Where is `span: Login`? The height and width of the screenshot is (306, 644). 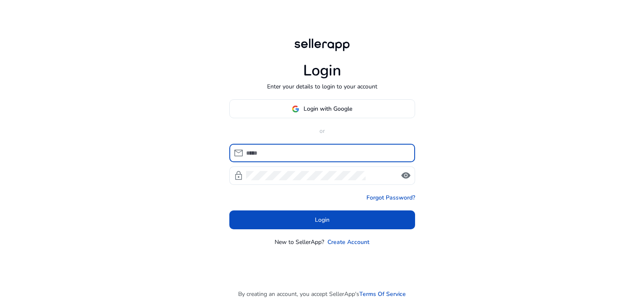
span: Login is located at coordinates (322, 220).